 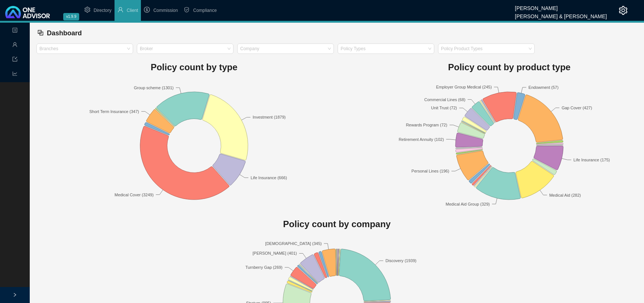 What do you see at coordinates (15, 31) in the screenshot?
I see `span: profile` at bounding box center [15, 31].